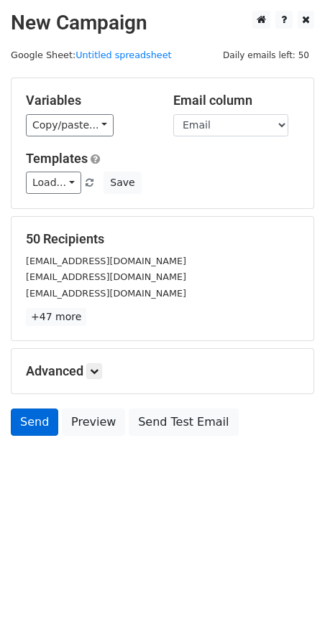  Describe the element at coordinates (162, 23) in the screenshot. I see `h2: New Campaign` at that location.